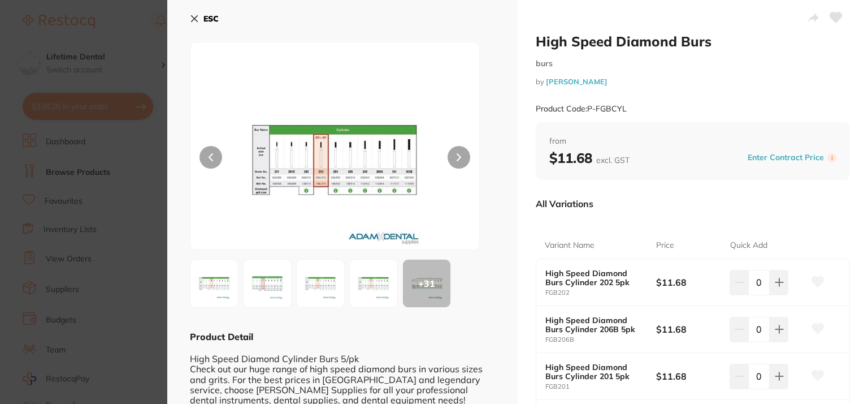 This screenshot has width=868, height=404. What do you see at coordinates (601, 293) in the screenshot?
I see `small: FGB202` at bounding box center [601, 293].